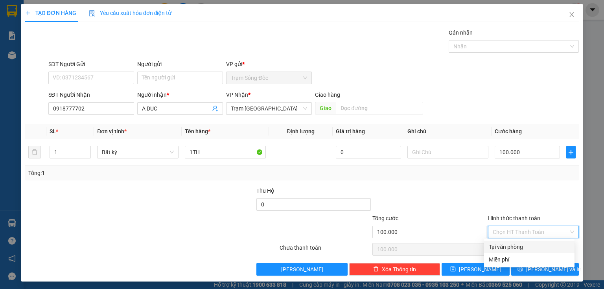 The image size is (604, 289). Describe the element at coordinates (514, 218) in the screenshot. I see `label: Hình thức thanh toán` at that location.